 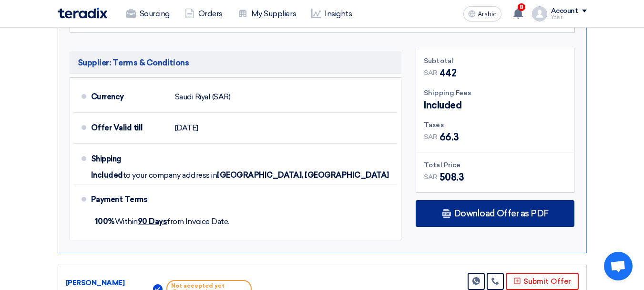 What do you see at coordinates (267, 14) in the screenshot?
I see `a: My Suppliers` at bounding box center [267, 14].